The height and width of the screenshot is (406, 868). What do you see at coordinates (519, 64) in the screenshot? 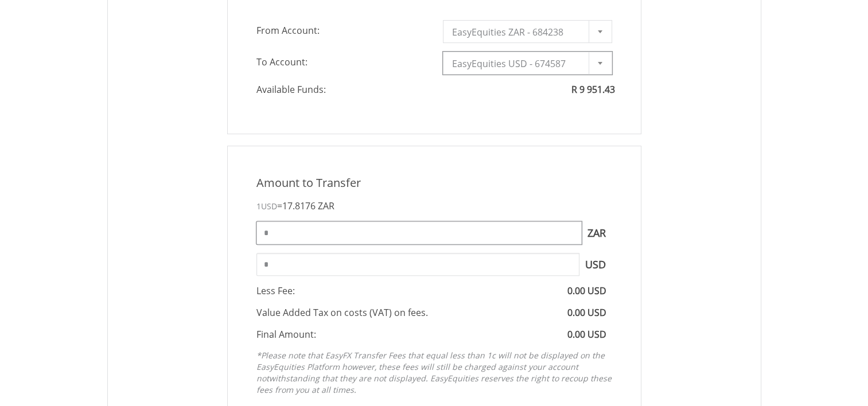
I see `span: EasyEquities USD - 674587` at bounding box center [519, 64].